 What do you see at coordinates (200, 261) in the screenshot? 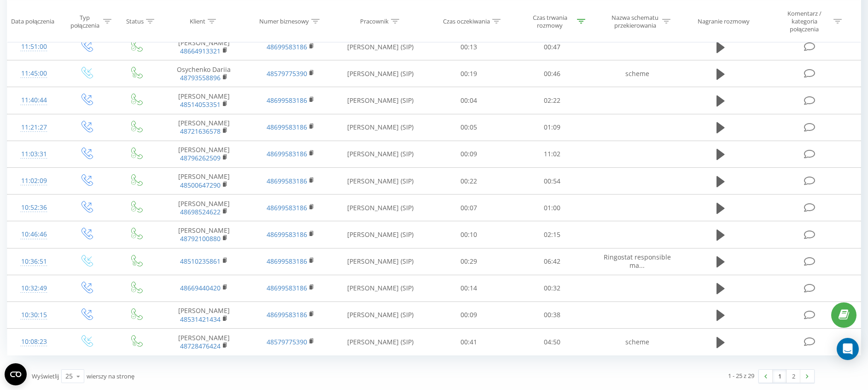
I see `a: 48510235861` at bounding box center [200, 261].